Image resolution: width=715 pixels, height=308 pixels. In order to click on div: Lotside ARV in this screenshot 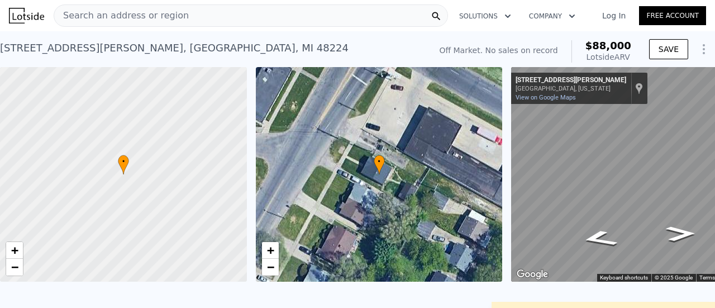, I will do `click(608, 57)`.